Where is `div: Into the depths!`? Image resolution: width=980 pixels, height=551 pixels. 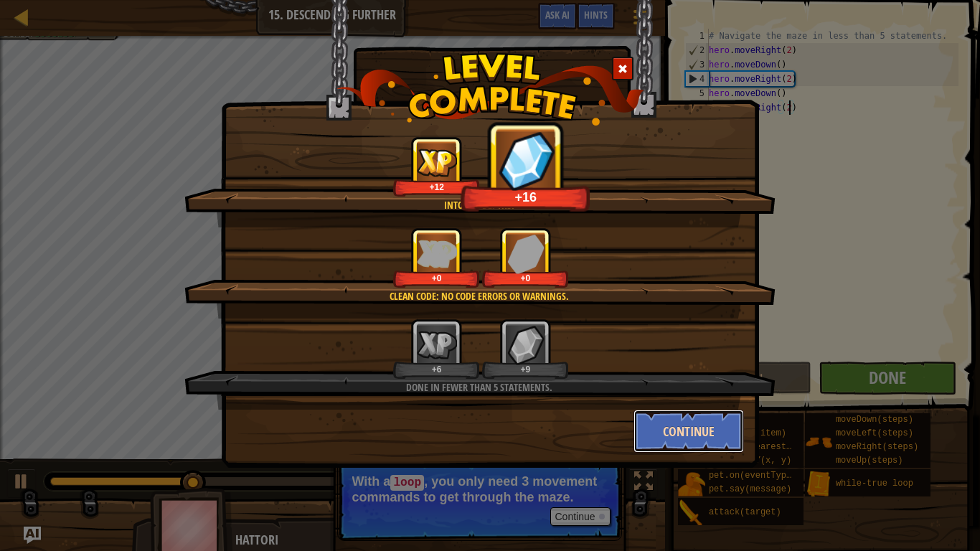
div: Into the depths! is located at coordinates (478, 205).